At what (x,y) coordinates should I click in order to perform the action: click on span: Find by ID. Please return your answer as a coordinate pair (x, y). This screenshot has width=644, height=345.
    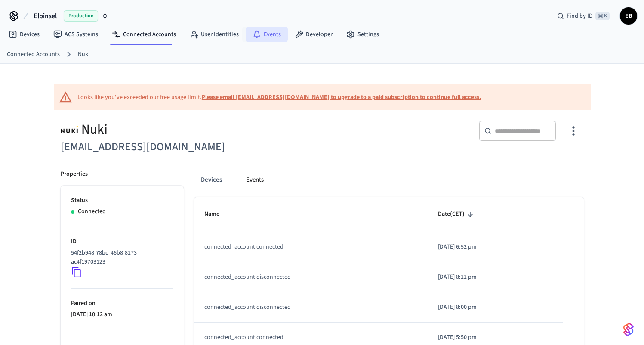
    Looking at the image, I should click on (580, 16).